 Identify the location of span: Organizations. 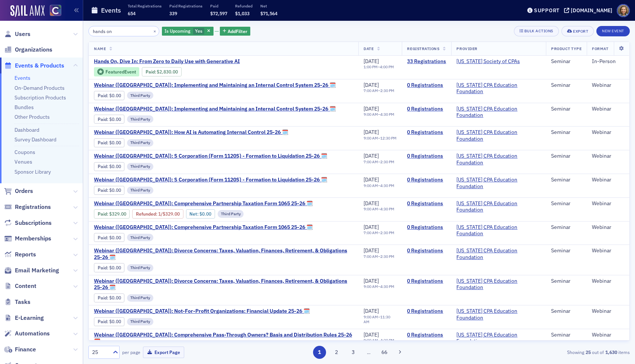
(34, 50).